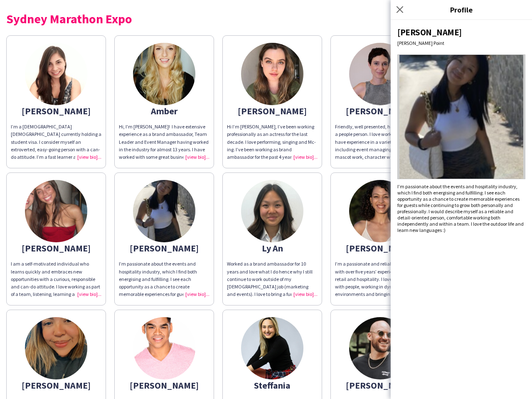 Image resolution: width=532 pixels, height=399 pixels. I want to click on img: thumb-682db2aa38ef2.jpg, so click(380, 211).